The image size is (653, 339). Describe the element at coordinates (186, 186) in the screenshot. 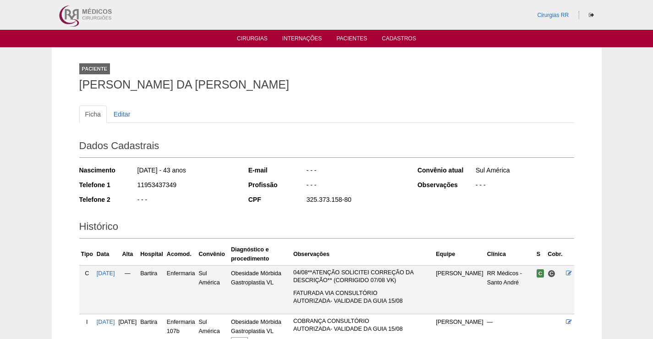

I see `div: 11953437349` at that location.